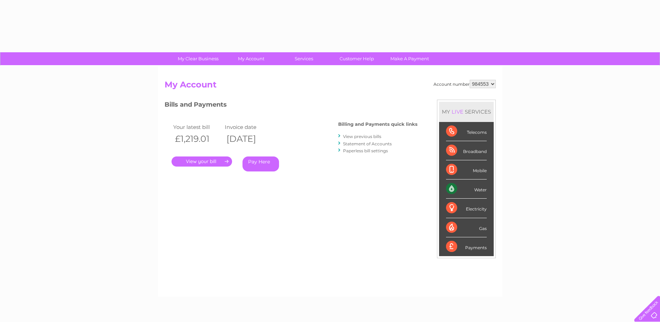 Image resolution: width=660 pixels, height=322 pixels. I want to click on h4: Billing and Payments quick links, so click(378, 124).